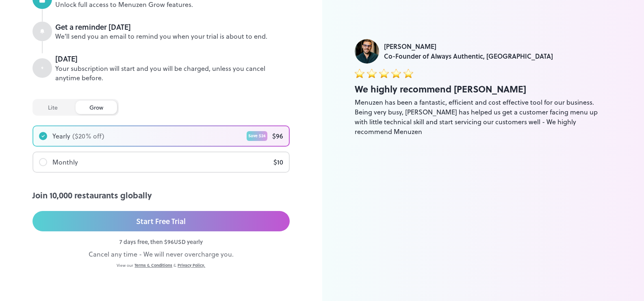 The image size is (644, 301). I want to click on div: Your subscription will start and you will be charged, unless you cancel anytime before., so click(172, 73).